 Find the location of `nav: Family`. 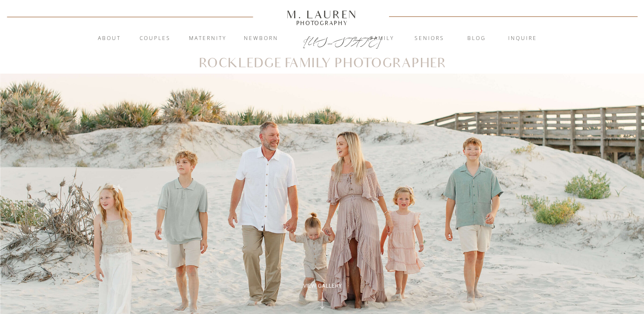

nav: Family is located at coordinates (382, 39).